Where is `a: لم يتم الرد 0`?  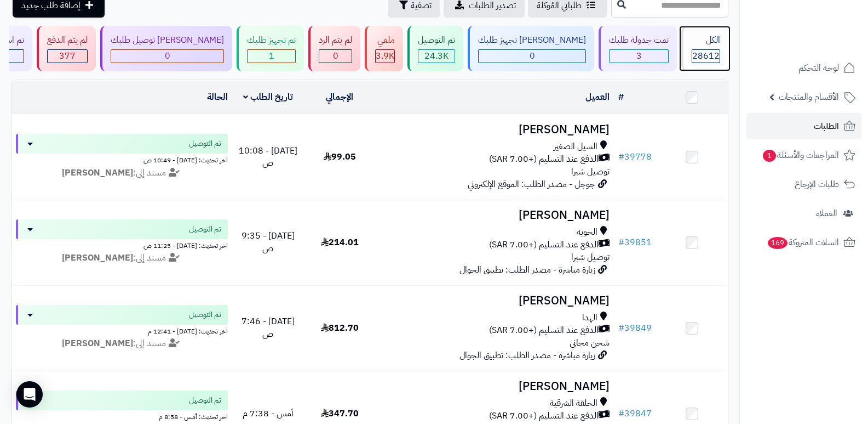
a: لم يتم الرد 0 is located at coordinates (334, 48).